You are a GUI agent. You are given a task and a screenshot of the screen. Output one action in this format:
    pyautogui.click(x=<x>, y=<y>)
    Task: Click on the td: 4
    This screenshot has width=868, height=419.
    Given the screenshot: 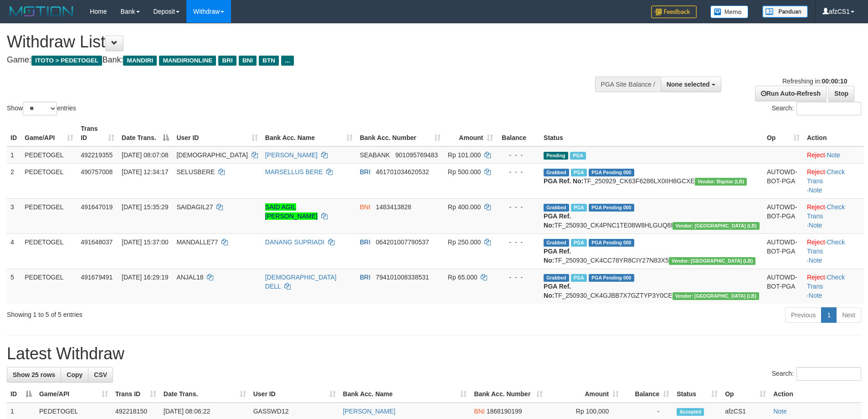 What is the action you would take?
    pyautogui.click(x=14, y=250)
    